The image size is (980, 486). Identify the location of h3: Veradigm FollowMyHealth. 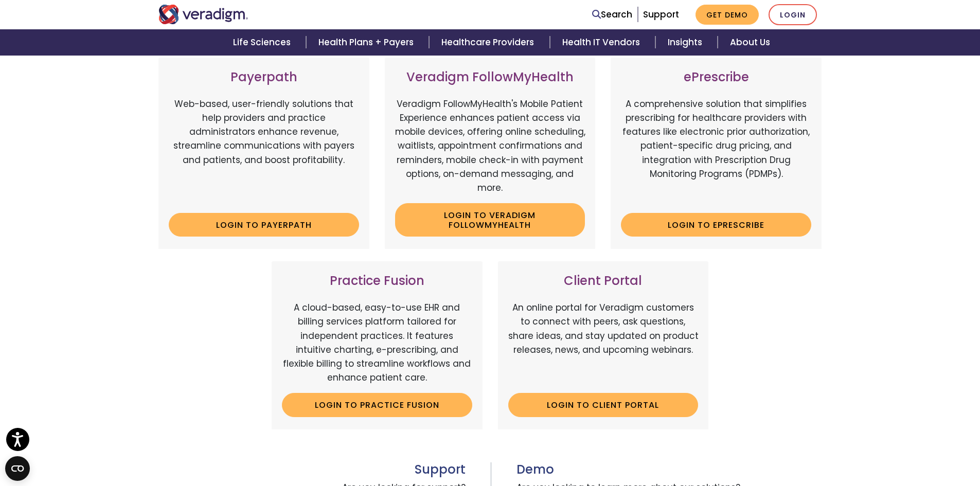
(490, 77).